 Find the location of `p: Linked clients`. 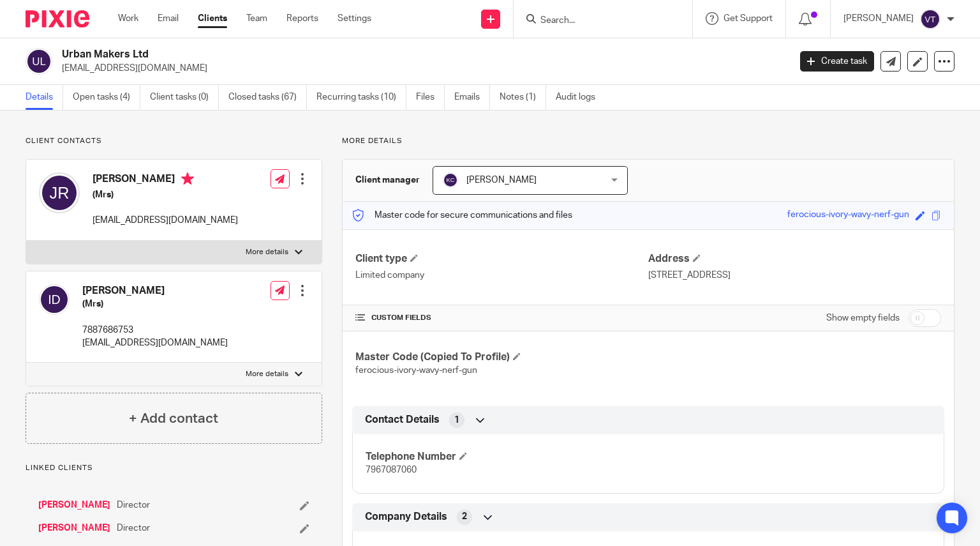

p: Linked clients is located at coordinates (174, 468).